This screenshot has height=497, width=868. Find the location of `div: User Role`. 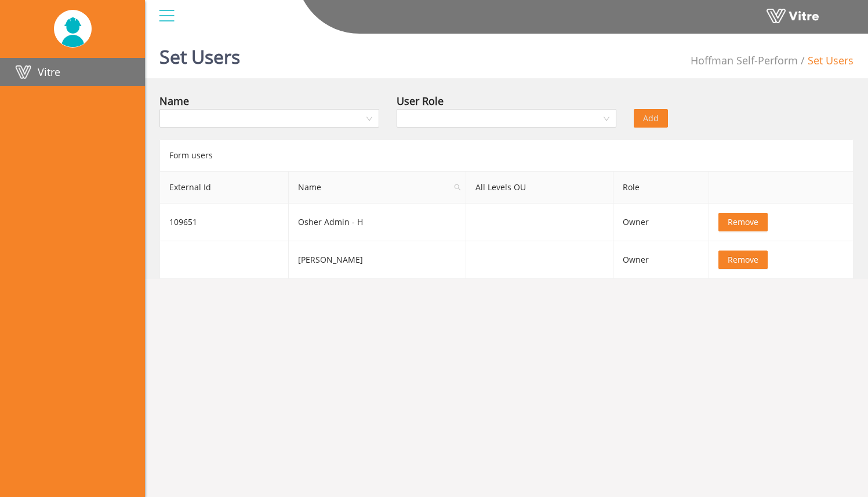

div: User Role is located at coordinates (420, 101).